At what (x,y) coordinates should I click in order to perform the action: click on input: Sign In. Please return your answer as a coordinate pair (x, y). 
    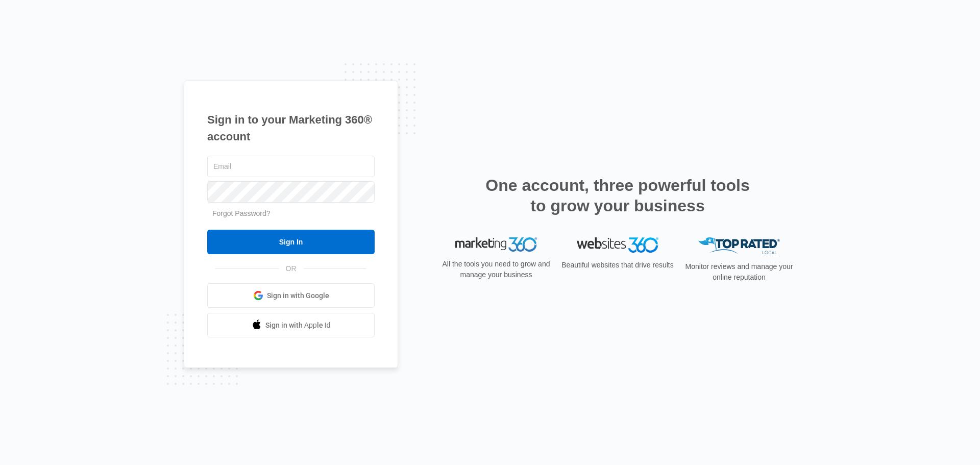
    Looking at the image, I should click on (291, 242).